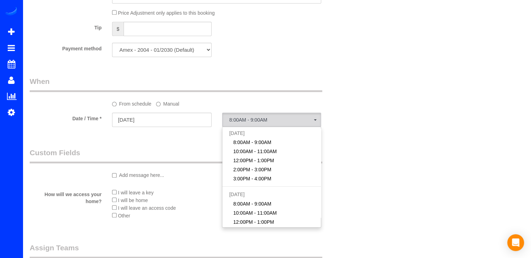 The image size is (531, 258). What do you see at coordinates (252, 169) in the screenshot?
I see `span: 2:00PM - 3:00PM` at bounding box center [252, 169].